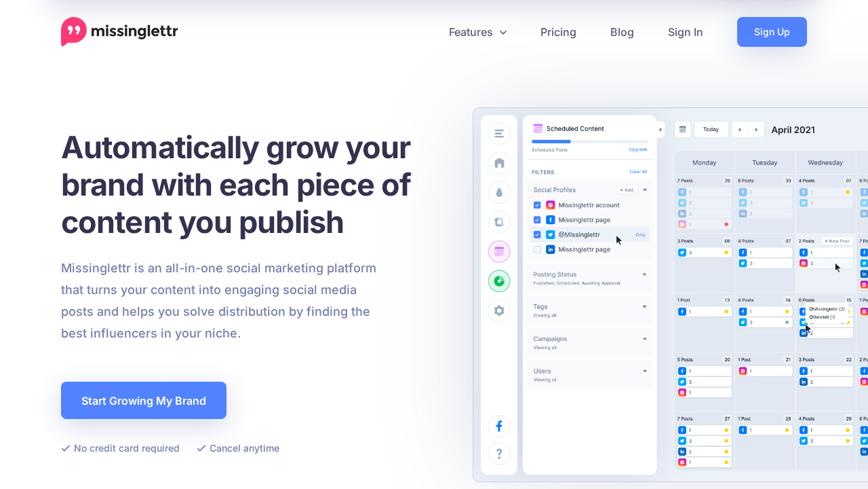 The height and width of the screenshot is (489, 868). What do you see at coordinates (253, 184) in the screenshot?
I see `h1: Automatically grow your brand with each piece of content you publish` at bounding box center [253, 184].